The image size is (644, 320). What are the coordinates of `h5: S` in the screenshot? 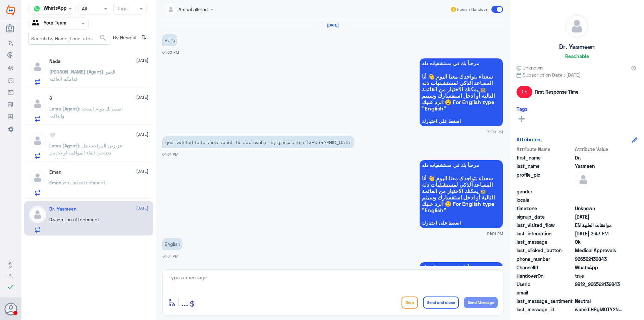 It's located at (50, 98).